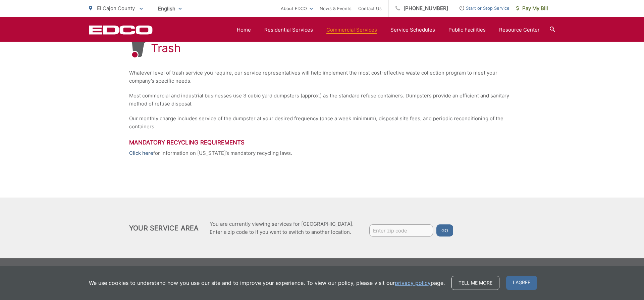  Describe the element at coordinates (445, 231) in the screenshot. I see `button: Go` at that location.